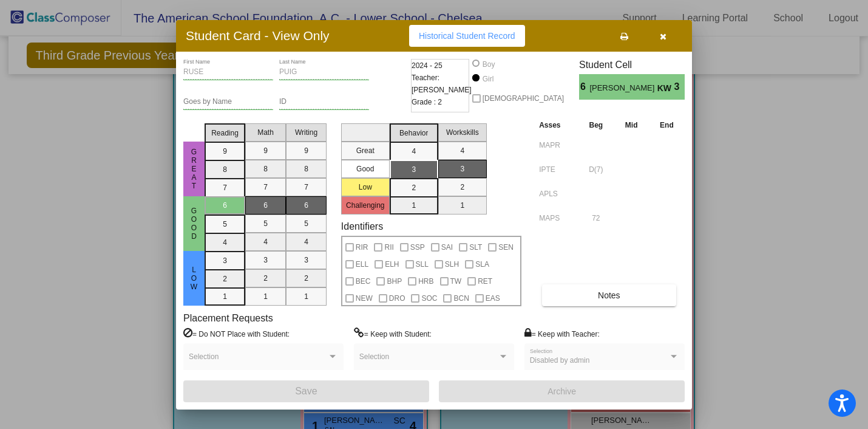 The height and width of the screenshot is (429, 868). What do you see at coordinates (609, 295) in the screenshot?
I see `button: Notes` at bounding box center [609, 295].